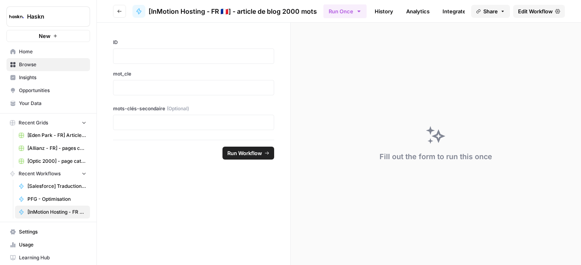 The image size is (581, 265). I want to click on button: Workspace: Haskn, so click(48, 17).